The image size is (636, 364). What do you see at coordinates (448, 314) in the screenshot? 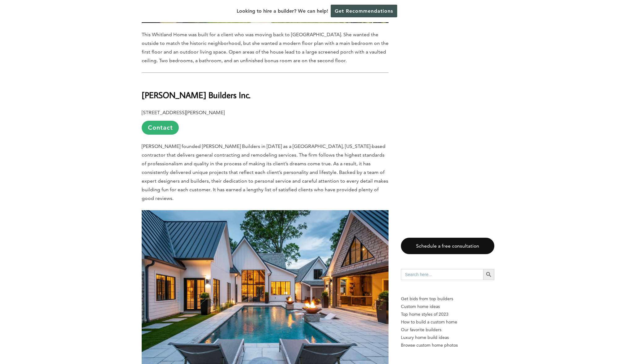
I see `p: Top home styles of 2023` at bounding box center [448, 314].